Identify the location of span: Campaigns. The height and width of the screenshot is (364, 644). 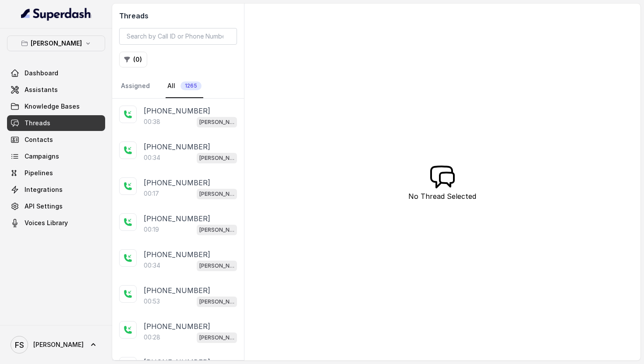
(42, 156).